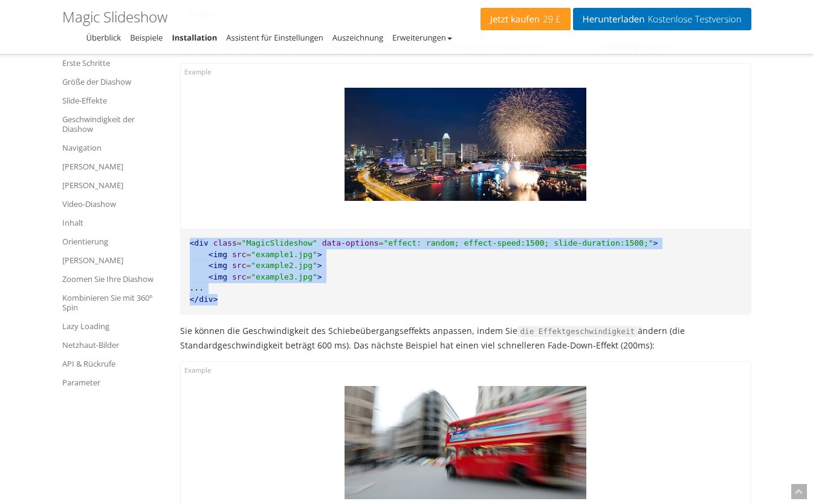  Describe the element at coordinates (419, 38) in the screenshot. I see `font: Erweiterungen` at that location.